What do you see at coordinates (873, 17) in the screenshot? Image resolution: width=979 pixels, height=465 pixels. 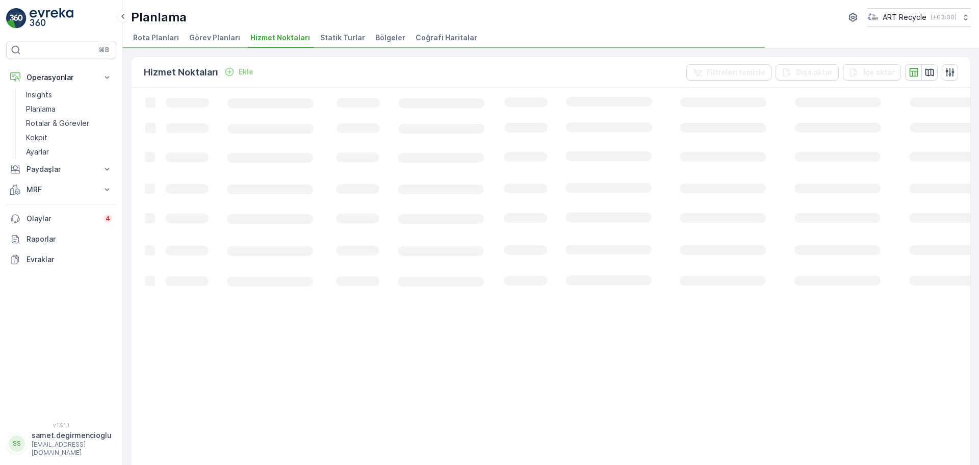 I see `img: image_23.png` at bounding box center [873, 17].